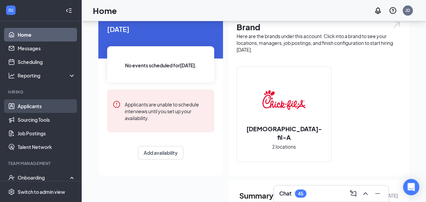 This screenshot has width=426, height=202. What do you see at coordinates (46, 35) in the screenshot?
I see `a: Home` at bounding box center [46, 35].